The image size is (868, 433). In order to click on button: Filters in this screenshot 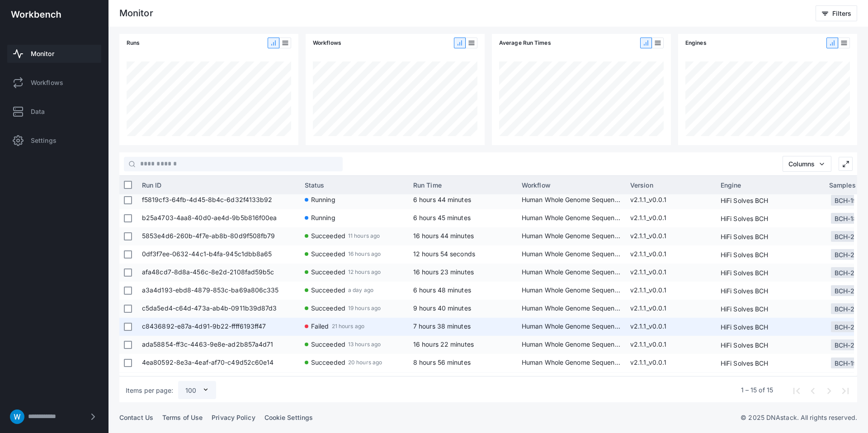, I will do `click(836, 14)`.